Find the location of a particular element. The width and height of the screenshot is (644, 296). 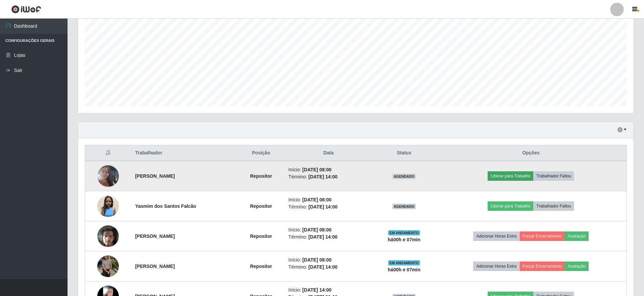

strong: Yasmim dos Santos Falcão is located at coordinates (165, 206).